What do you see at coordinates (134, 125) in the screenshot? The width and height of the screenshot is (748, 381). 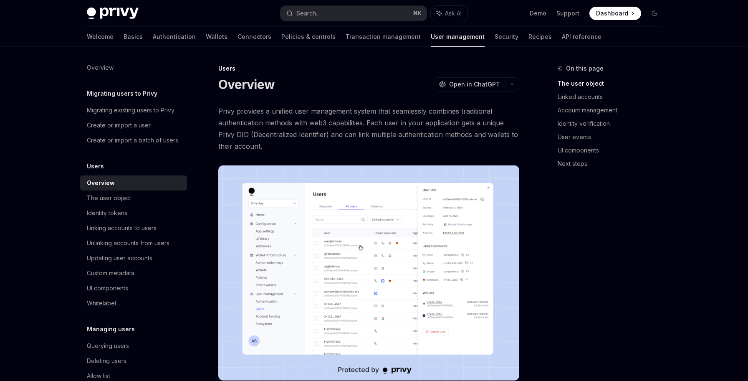 I see `a: Create or import a user` at bounding box center [134, 125].